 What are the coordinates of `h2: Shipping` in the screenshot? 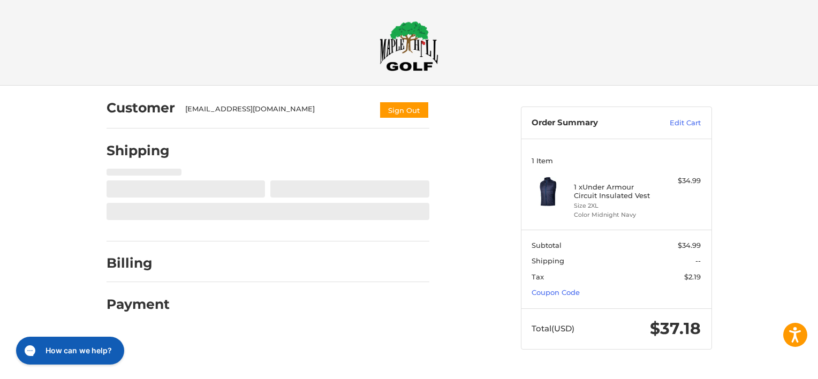 It's located at (138, 150).